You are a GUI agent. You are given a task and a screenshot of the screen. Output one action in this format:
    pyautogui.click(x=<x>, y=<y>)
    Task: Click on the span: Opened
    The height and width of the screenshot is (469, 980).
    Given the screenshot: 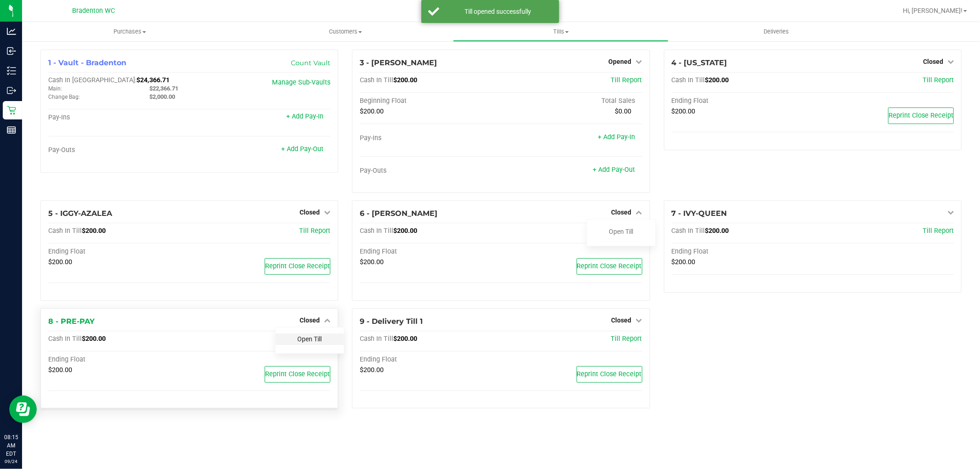 What is the action you would take?
    pyautogui.click(x=620, y=61)
    